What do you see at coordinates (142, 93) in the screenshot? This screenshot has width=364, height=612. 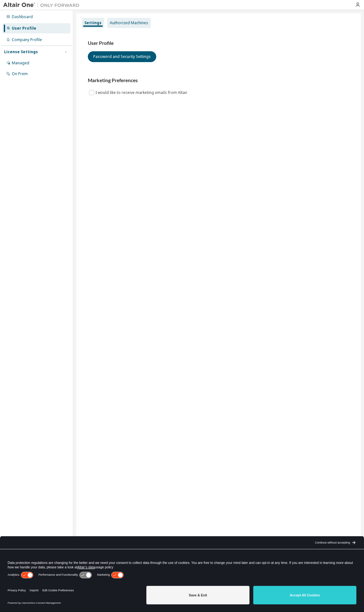 I see `label: I would like to receive marketing emails from Altair` at bounding box center [142, 93].